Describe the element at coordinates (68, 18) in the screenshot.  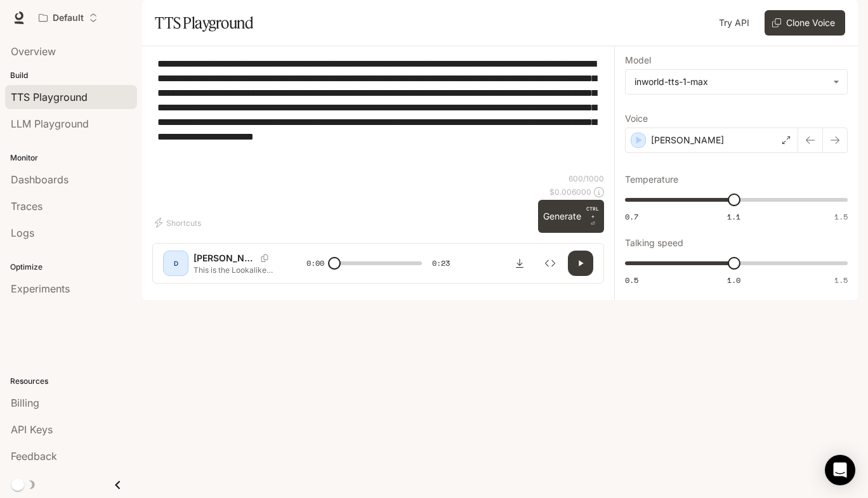
I see `button: Open workspace menu` at that location.